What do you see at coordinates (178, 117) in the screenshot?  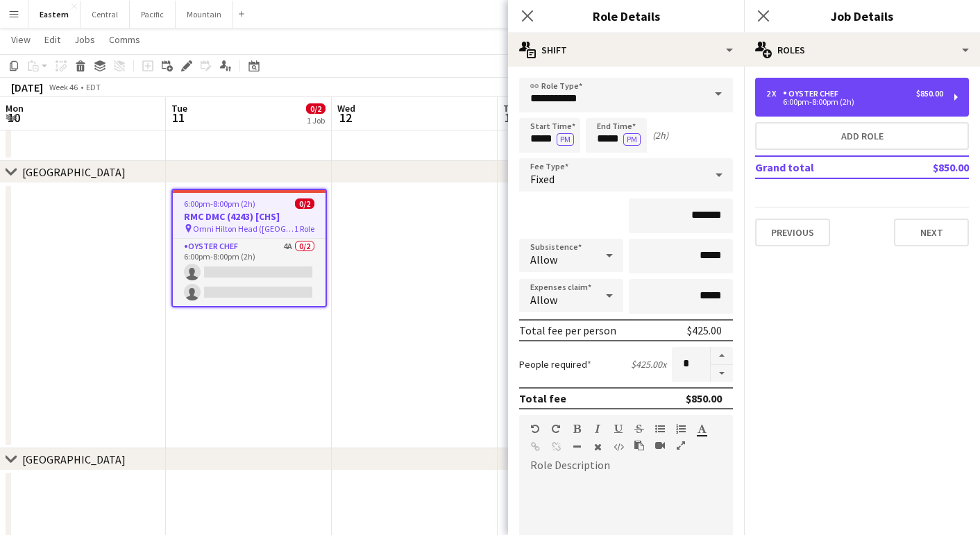 I see `span: 11` at bounding box center [178, 117].